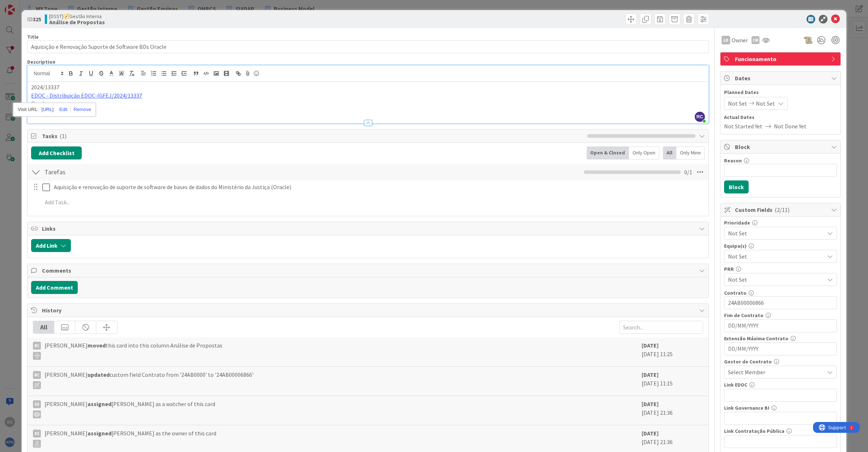 The height and width of the screenshot is (452, 868). I want to click on span: ( 1 ), so click(63, 136).